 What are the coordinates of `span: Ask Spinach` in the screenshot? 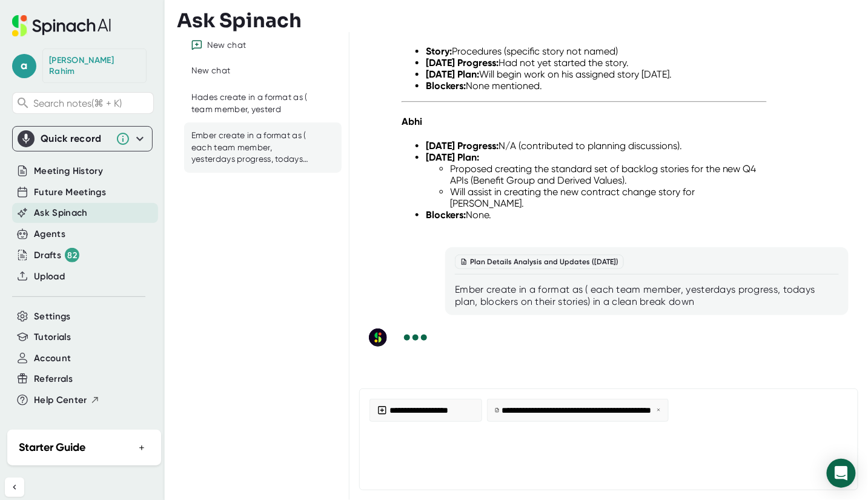 It's located at (61, 213).